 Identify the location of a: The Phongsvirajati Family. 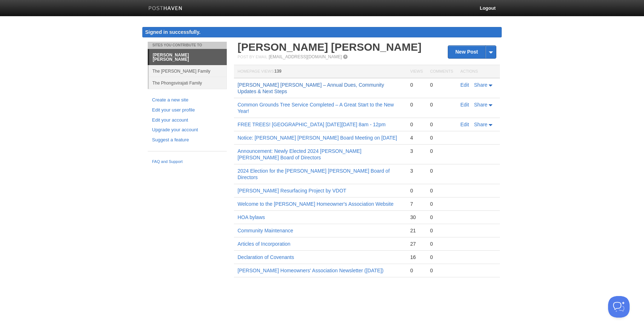
(188, 83).